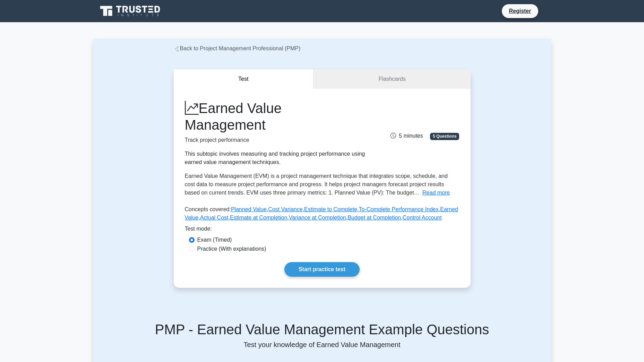  Describe the element at coordinates (244, 79) in the screenshot. I see `button: Test` at that location.